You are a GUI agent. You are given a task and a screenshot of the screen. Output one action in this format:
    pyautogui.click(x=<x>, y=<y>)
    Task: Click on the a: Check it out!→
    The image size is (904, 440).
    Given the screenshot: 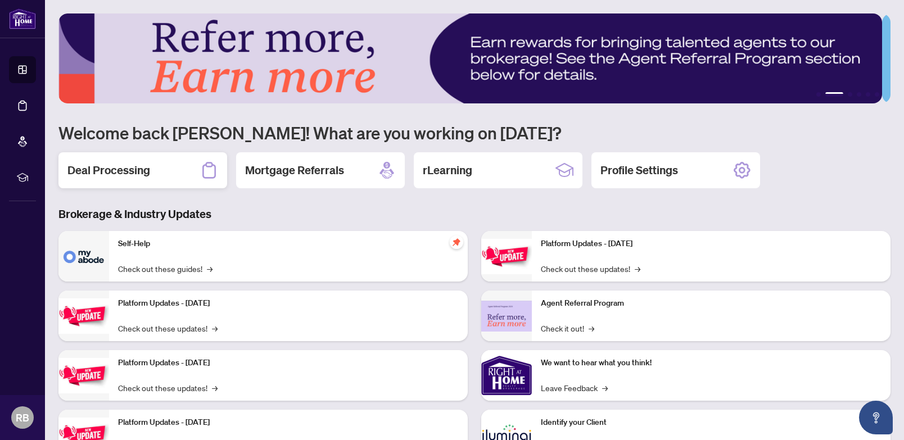 What is the action you would take?
    pyautogui.click(x=567, y=328)
    